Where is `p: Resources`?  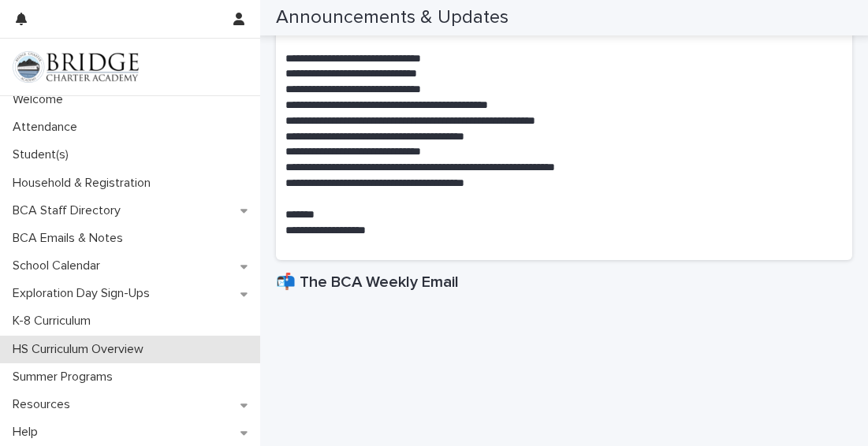 p: Resources is located at coordinates (44, 404).